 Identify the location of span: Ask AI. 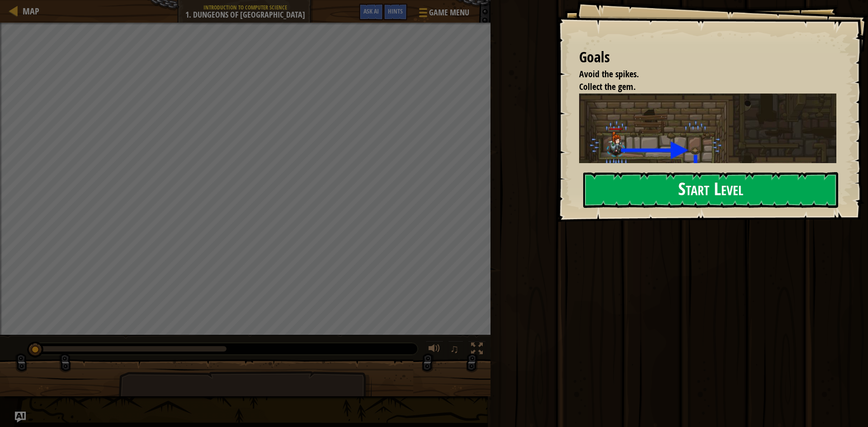
(371, 11).